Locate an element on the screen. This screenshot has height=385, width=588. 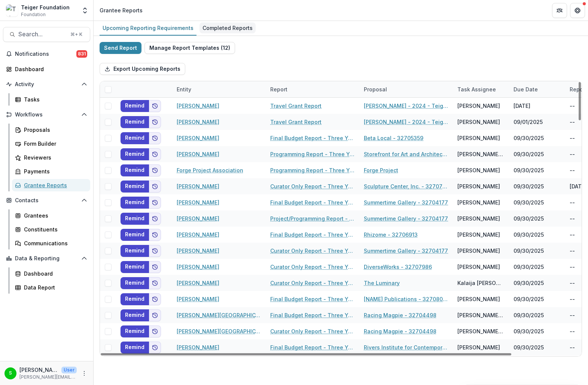
button: Open Activity is located at coordinates (46, 84).